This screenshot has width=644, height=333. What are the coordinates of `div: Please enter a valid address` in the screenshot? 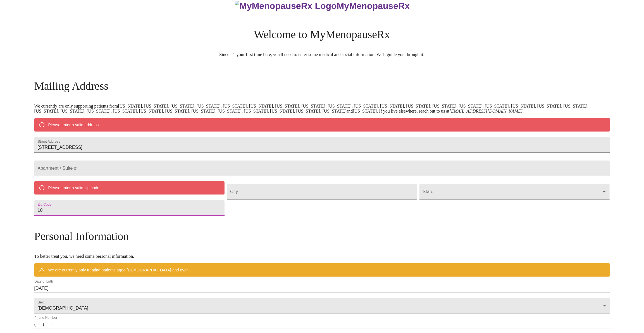 It's located at (73, 125).